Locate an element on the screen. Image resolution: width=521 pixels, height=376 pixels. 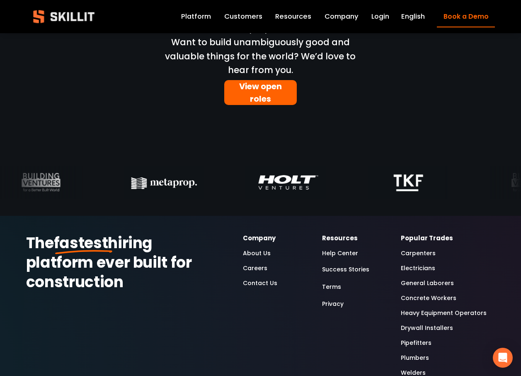
span: Resources is located at coordinates (293, 17).